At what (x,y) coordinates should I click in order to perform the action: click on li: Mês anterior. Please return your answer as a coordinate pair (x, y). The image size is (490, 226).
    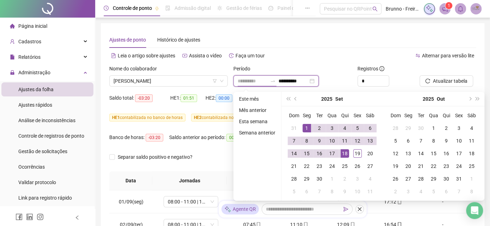
    Looking at the image, I should click on (257, 110).